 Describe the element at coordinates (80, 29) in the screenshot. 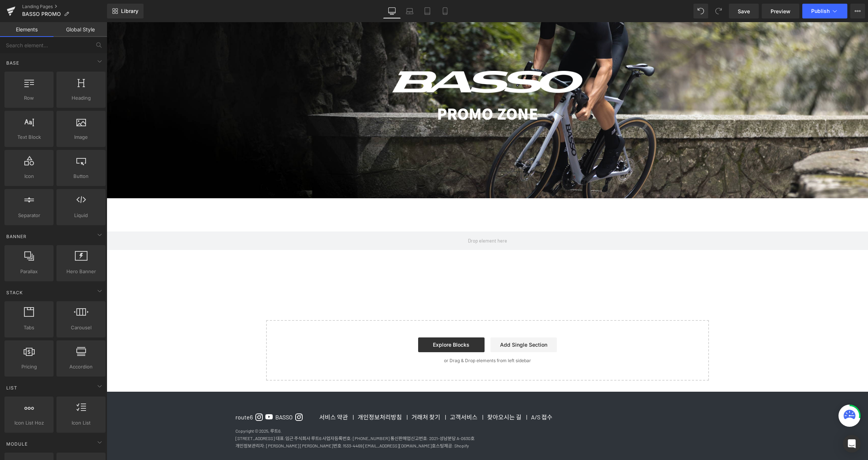

I see `a: Global Style` at that location.